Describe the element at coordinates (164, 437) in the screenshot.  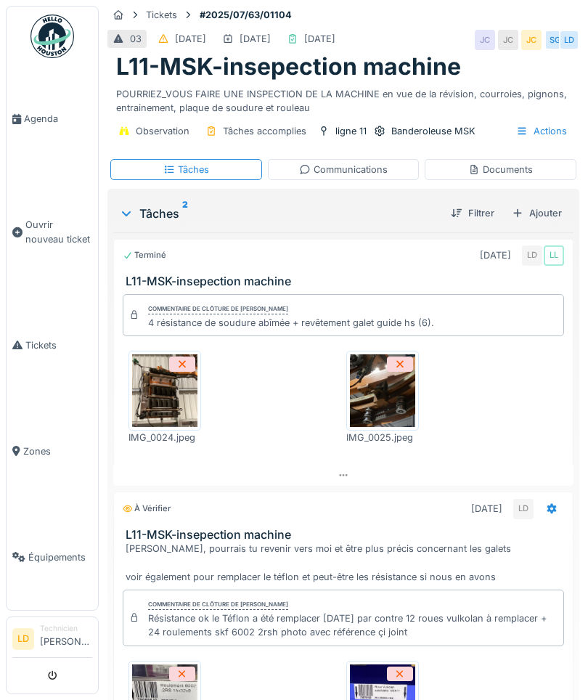
I see `div: IMG_0024.jpeg` at that location.